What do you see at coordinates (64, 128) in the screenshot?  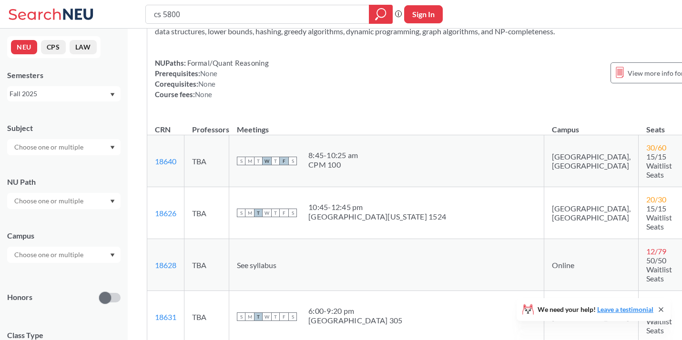 I see `div: Subject` at bounding box center [64, 128].